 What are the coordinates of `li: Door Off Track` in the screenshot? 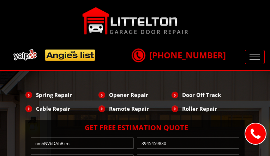 It's located at (208, 95).